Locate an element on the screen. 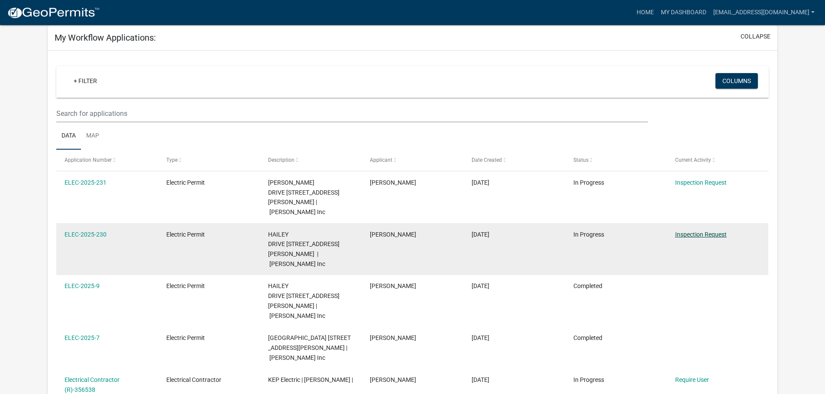 This screenshot has height=394, width=825. datatable-header-cell: Applicant is located at coordinates (412, 160).